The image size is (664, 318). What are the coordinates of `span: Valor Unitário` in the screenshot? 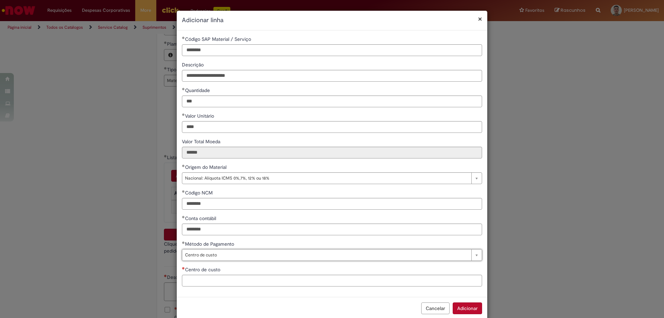 It's located at (200, 116).